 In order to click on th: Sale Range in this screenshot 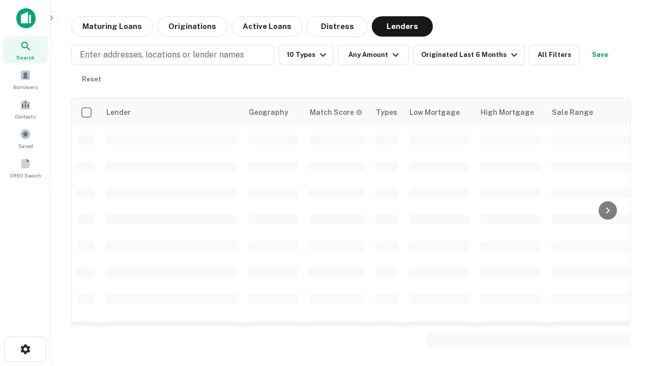, I will do `click(591, 112)`.